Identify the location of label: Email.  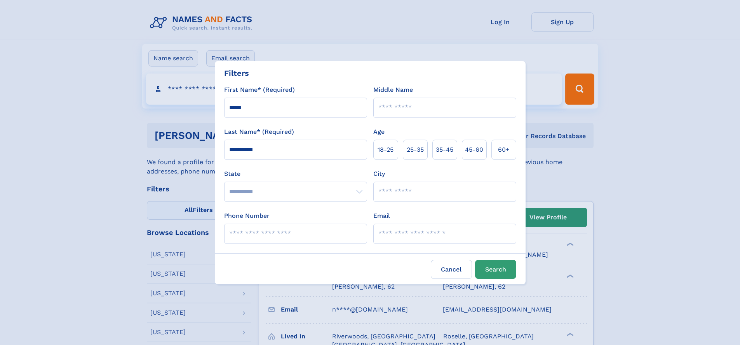
(381, 216).